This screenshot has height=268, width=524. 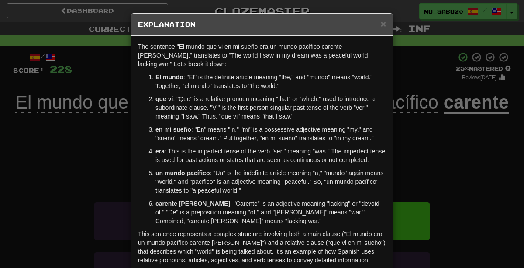 What do you see at coordinates (173, 130) in the screenshot?
I see `strong: en mi sueño` at bounding box center [173, 130].